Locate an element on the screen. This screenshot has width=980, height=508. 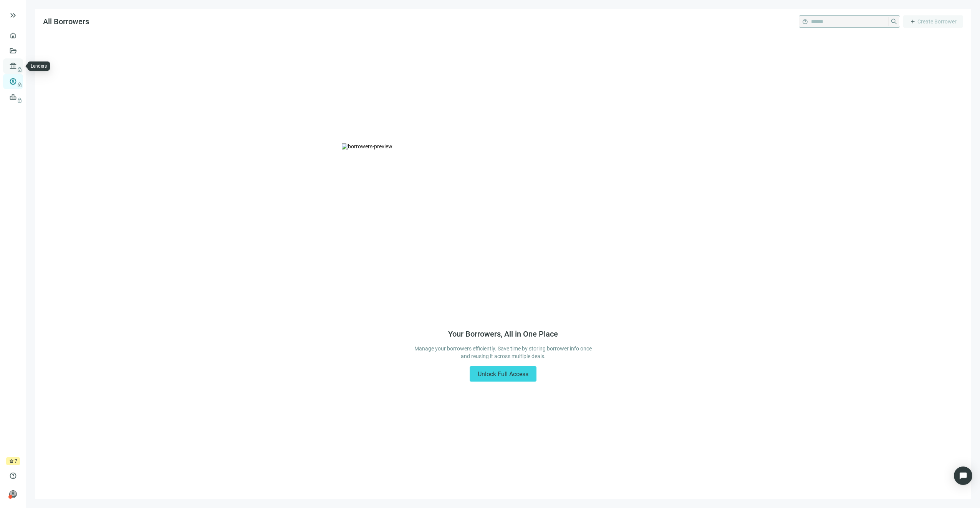
span: keyboard_double_arrow_right is located at coordinates (13, 15).